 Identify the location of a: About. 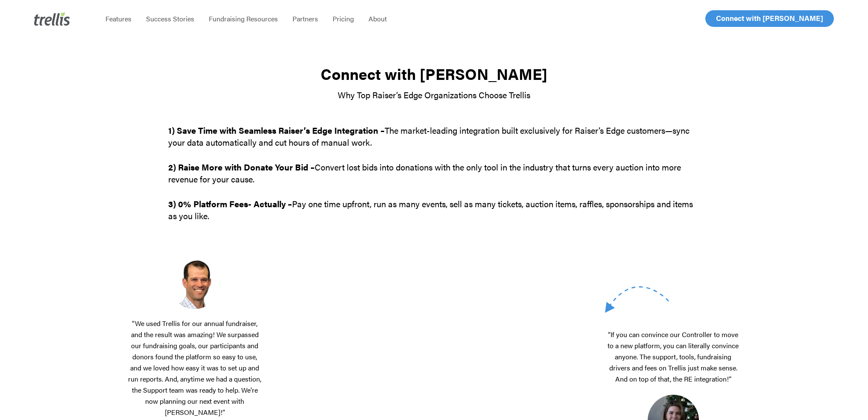
(378, 19).